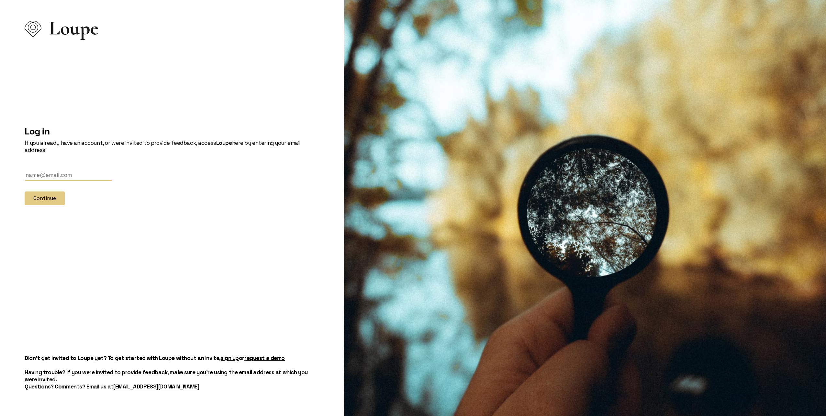  What do you see at coordinates (33, 29) in the screenshot?
I see `img: Loupe Logo` at bounding box center [33, 29].